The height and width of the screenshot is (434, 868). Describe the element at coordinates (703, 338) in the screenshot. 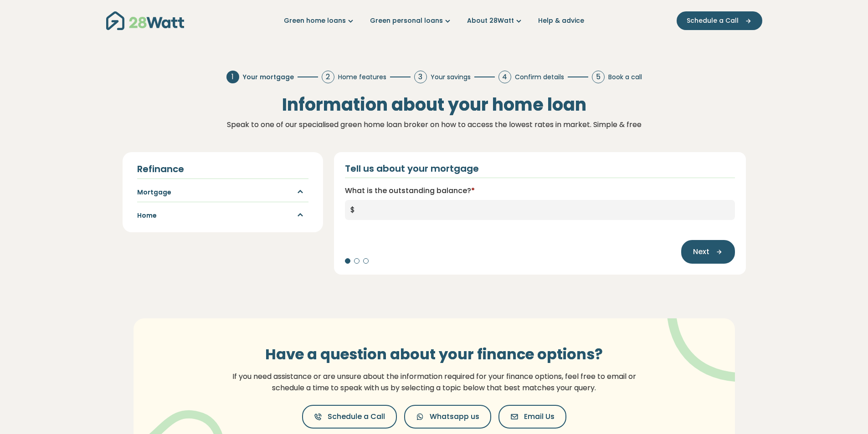

I see `img: vector` at that location.